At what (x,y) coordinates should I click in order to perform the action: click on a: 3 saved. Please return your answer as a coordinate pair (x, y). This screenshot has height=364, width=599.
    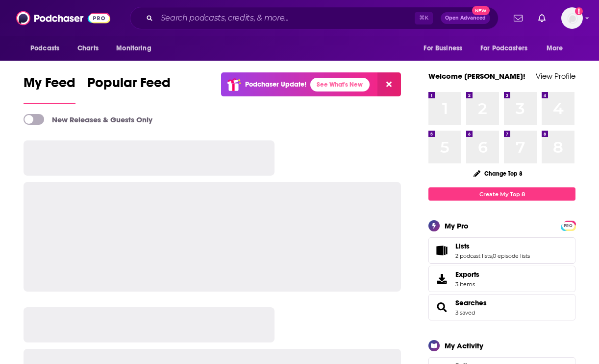
    Looking at the image, I should click on (466, 313).